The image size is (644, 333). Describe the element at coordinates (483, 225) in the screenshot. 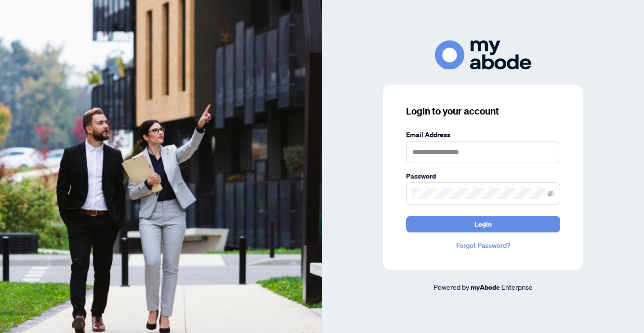

I see `button: Login` at that location.